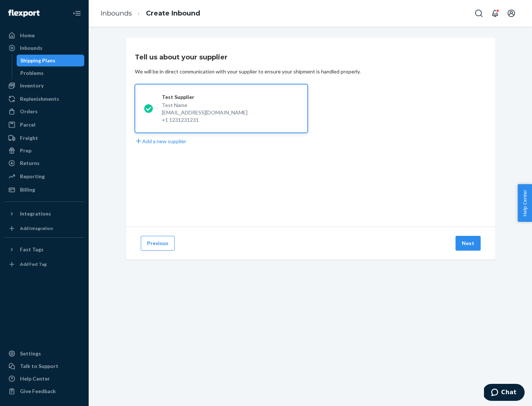 Image resolution: width=532 pixels, height=406 pixels. What do you see at coordinates (45, 176) in the screenshot?
I see `a: Reporting` at bounding box center [45, 176].